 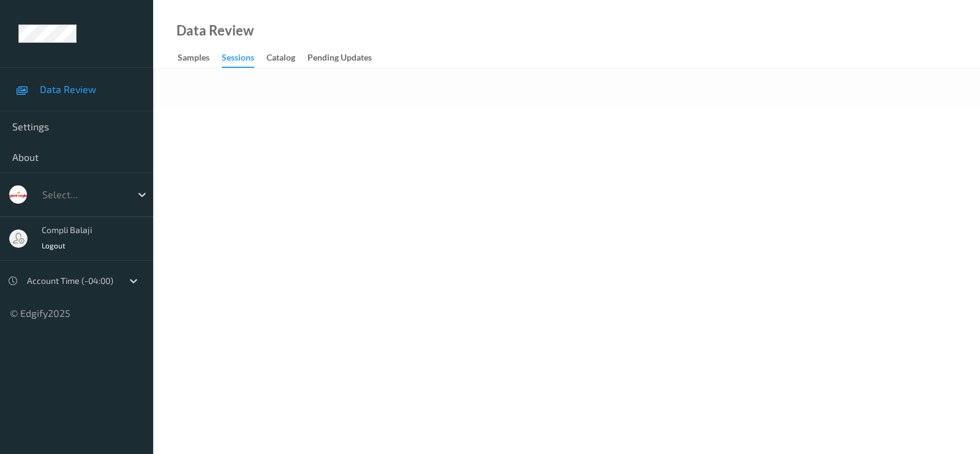 I want to click on div: Pending Updates, so click(x=339, y=59).